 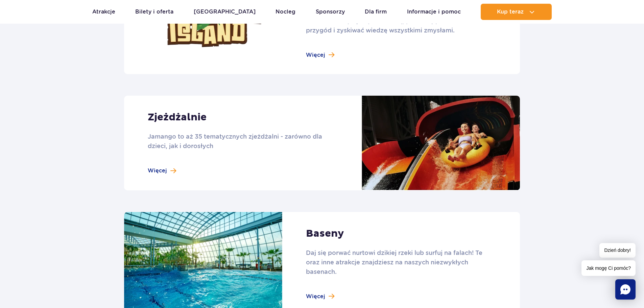 I want to click on a: Dla firm, so click(x=375, y=12).